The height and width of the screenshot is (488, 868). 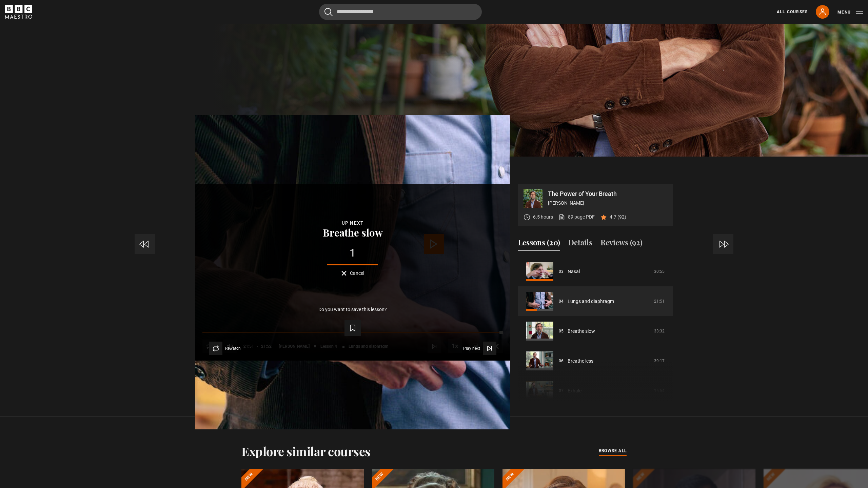 I want to click on p: 4.7 (92), so click(x=618, y=217).